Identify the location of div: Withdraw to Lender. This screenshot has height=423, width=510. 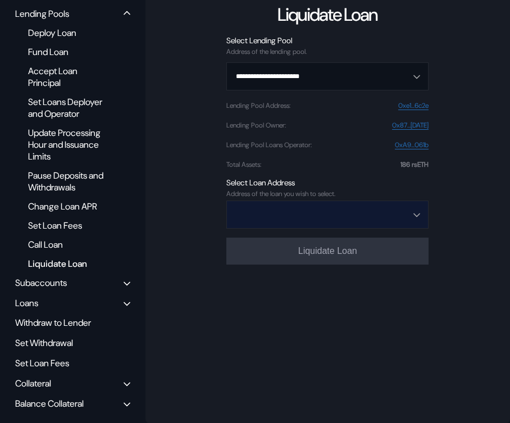
(72, 322).